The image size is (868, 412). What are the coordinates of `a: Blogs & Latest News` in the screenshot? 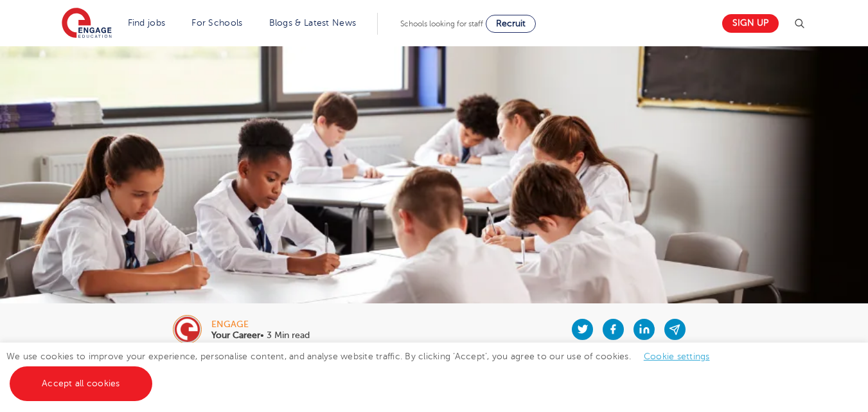 It's located at (313, 23).